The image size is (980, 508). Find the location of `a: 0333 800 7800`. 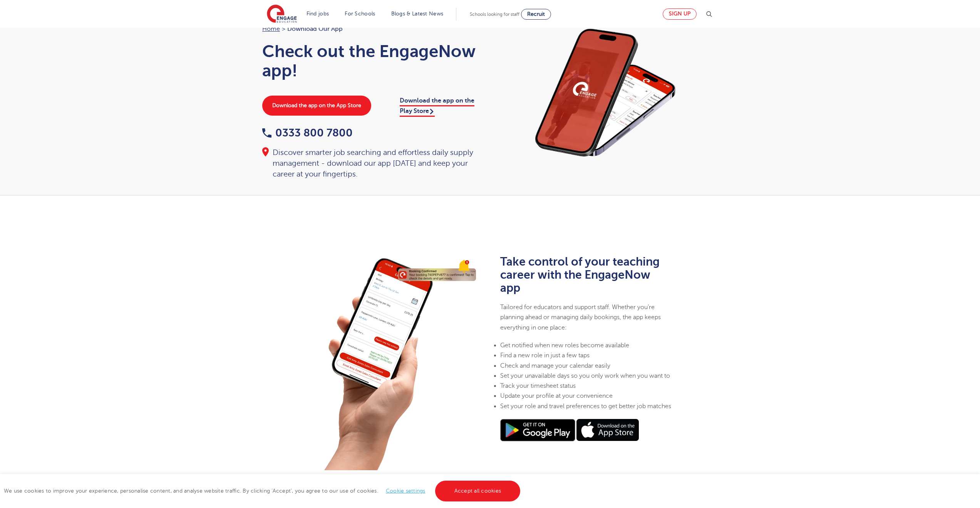

a: 0333 800 7800 is located at coordinates (307, 133).